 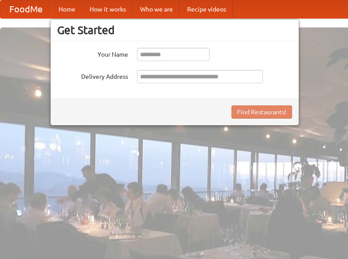 I want to click on a: Recipe videos, so click(x=207, y=9).